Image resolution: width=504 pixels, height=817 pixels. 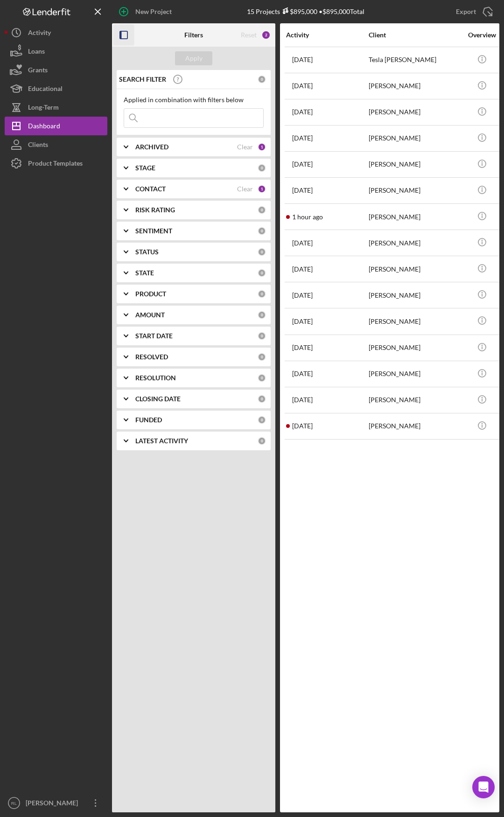 What do you see at coordinates (56, 88) in the screenshot?
I see `button: Educational` at bounding box center [56, 88].